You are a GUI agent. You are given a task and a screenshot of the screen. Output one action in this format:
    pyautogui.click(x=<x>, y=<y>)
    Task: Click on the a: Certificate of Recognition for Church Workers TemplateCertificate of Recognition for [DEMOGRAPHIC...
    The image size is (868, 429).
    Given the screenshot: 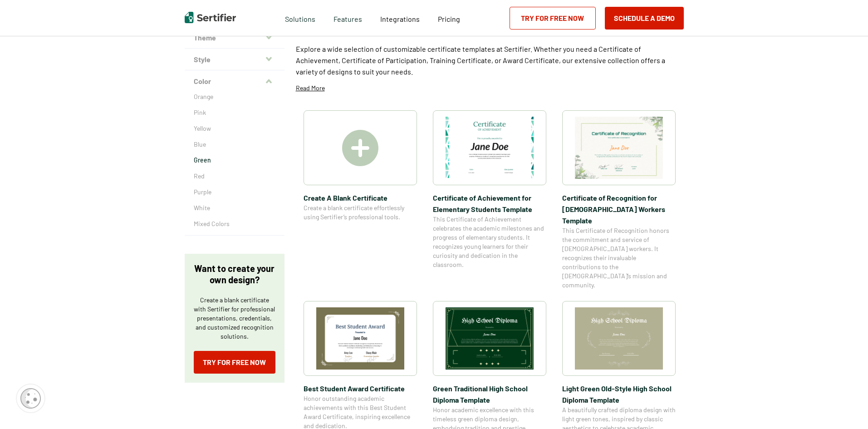 What is the action you would take?
    pyautogui.click(x=619, y=200)
    